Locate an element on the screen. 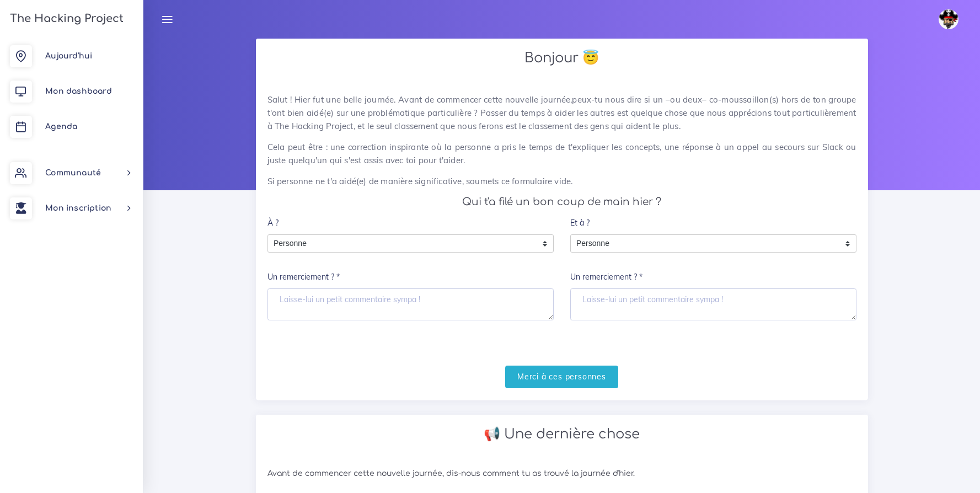  p: Salut ! Hier fut une belle journée. Avant de commencer cette nouvelle journée,peux-tu nous dire s... is located at coordinates (562, 113).